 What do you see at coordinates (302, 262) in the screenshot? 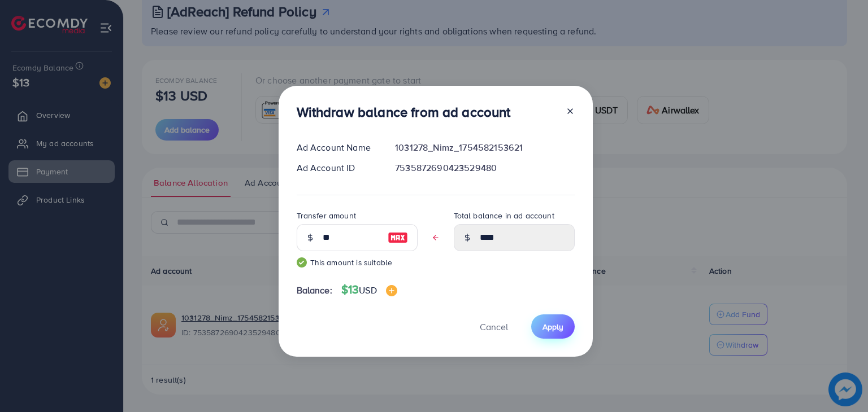
I see `img: guide` at bounding box center [302, 262].